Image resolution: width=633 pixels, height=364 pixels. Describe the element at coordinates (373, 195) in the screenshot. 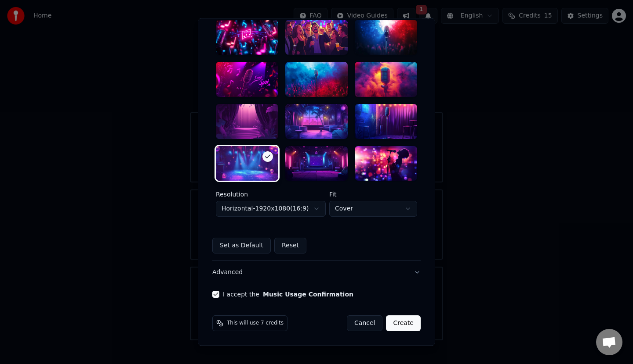

I see `label: Fit` at that location.